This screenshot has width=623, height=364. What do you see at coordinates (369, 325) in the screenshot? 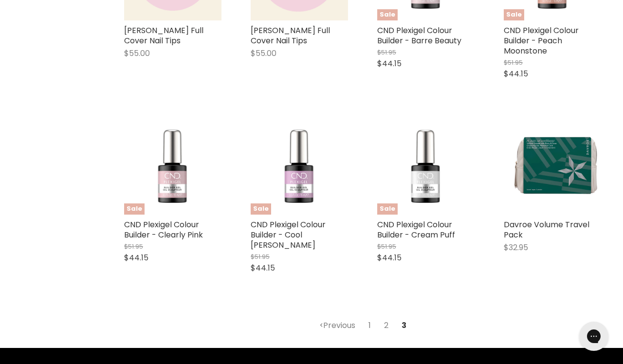
I see `a: 1` at bounding box center [369, 325].